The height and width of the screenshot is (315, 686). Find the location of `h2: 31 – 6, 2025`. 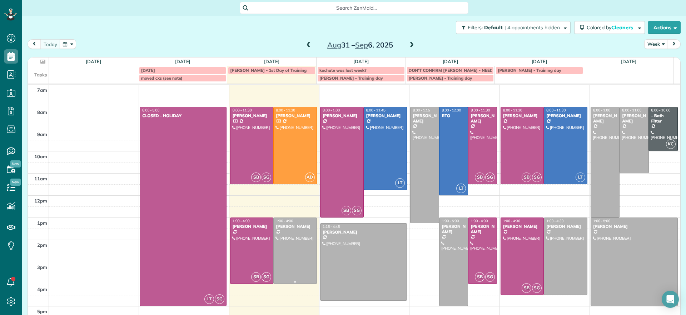

h2: 31 – 6, 2025 is located at coordinates (360, 45).